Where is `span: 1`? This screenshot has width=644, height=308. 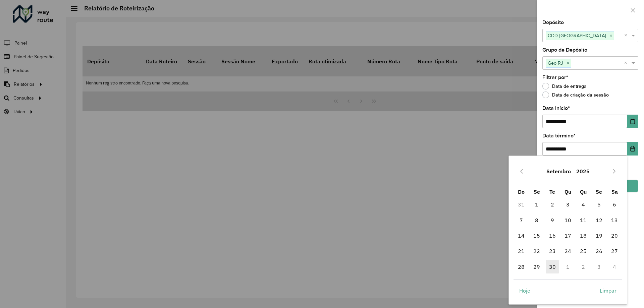
span: 1 is located at coordinates (537, 204).